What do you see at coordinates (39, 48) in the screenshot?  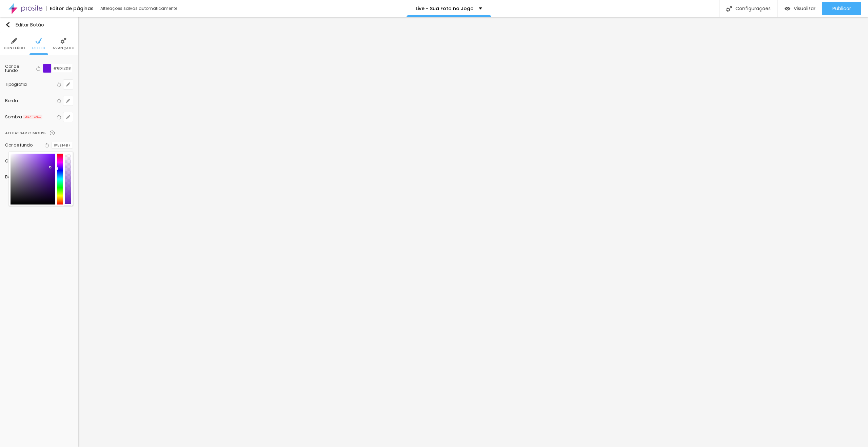 I see `span: Estilo` at bounding box center [39, 48].